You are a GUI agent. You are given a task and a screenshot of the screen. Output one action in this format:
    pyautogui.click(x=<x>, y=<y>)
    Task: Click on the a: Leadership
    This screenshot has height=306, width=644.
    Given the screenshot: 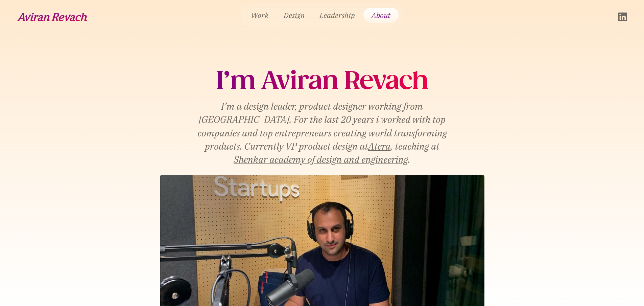 What is the action you would take?
    pyautogui.click(x=337, y=15)
    